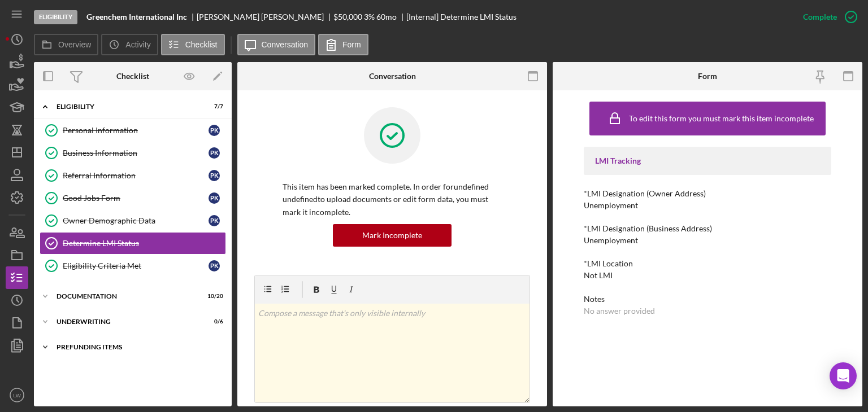 Image resolution: width=868 pixels, height=412 pixels. Describe the element at coordinates (285, 45) in the screenshot. I see `label: Conversation` at that location.